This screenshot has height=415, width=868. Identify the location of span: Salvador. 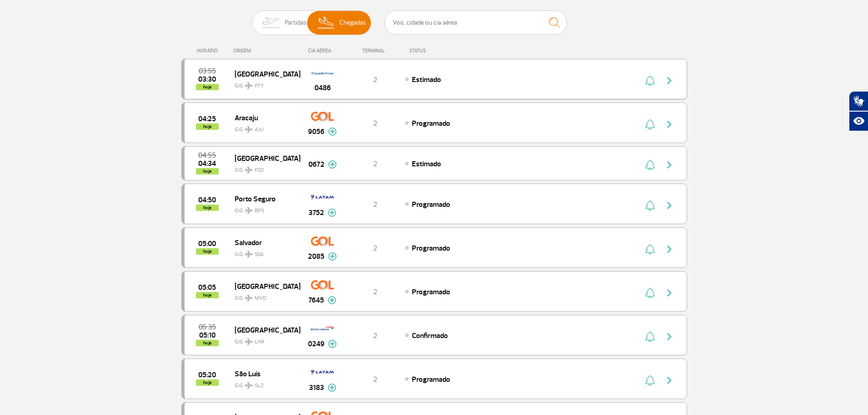
(264, 242).